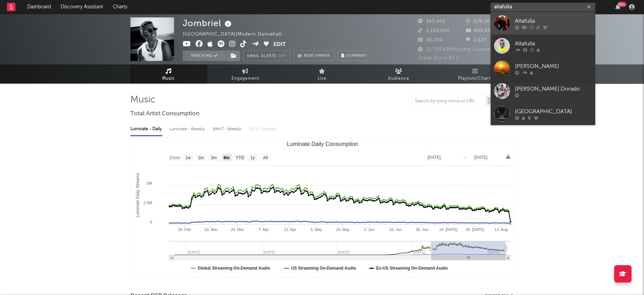 The height and width of the screenshot is (295, 644). Describe the element at coordinates (246, 74) in the screenshot. I see `a: Engagement` at that location.